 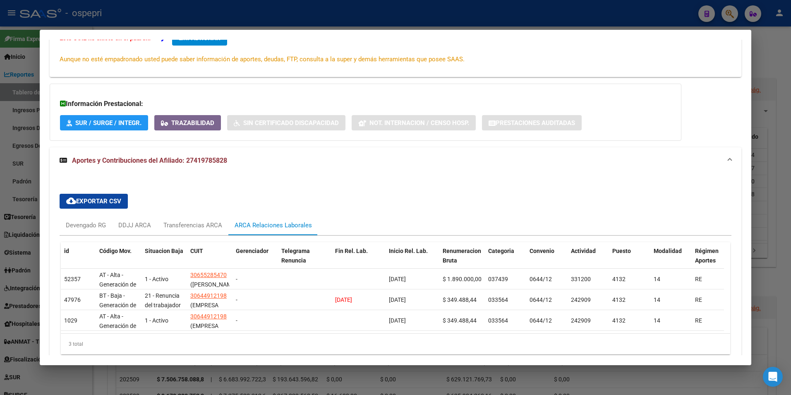 What do you see at coordinates (462, 255) in the screenshot?
I see `span: Renumeracion Bruta` at bounding box center [462, 255].